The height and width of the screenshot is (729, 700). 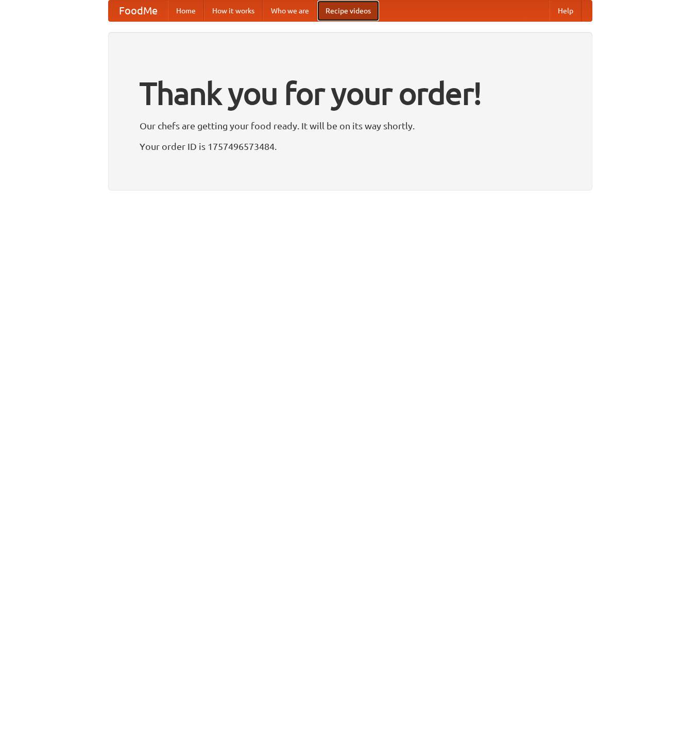 I want to click on a: How it works, so click(x=233, y=11).